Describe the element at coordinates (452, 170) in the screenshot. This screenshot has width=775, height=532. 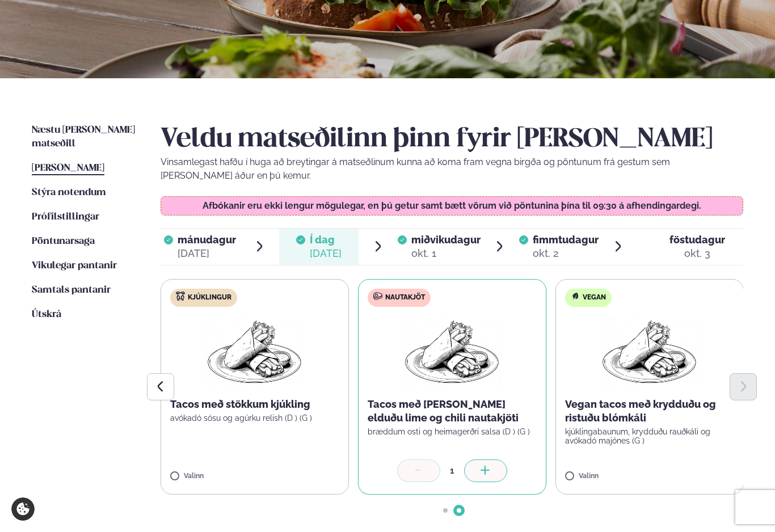
I see `p: Vinsamlegast hafðu í huga að breytingar á matseðlinum kunna að koma fram vegna birgða og pöntunum...` at that location.